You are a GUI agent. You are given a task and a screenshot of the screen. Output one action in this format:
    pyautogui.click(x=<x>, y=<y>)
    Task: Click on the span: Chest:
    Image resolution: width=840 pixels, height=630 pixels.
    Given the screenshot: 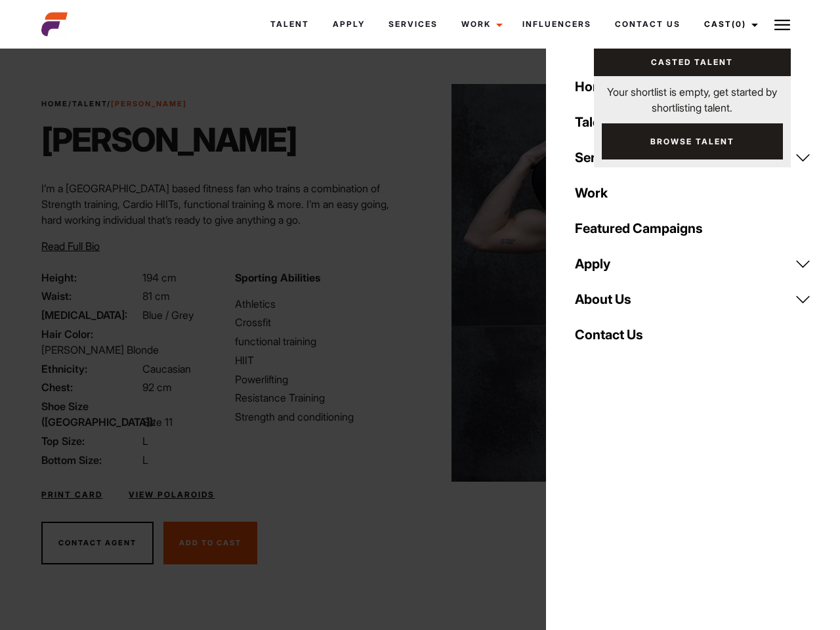 What is the action you would take?
    pyautogui.click(x=90, y=388)
    